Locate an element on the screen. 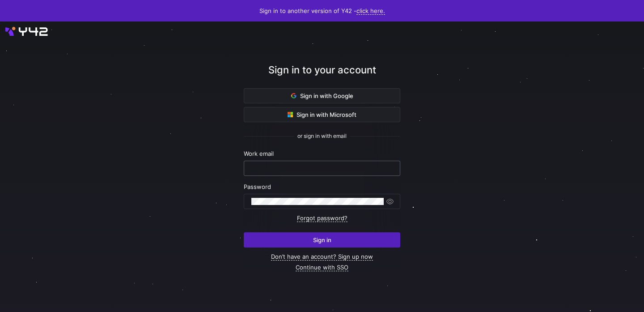 The width and height of the screenshot is (644, 312). a: Forgot password? is located at coordinates (322, 218).